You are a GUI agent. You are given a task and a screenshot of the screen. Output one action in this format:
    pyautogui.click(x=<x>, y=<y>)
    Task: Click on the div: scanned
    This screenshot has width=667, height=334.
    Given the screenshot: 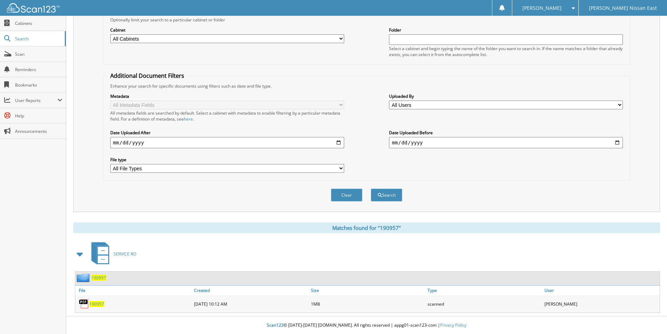 What is the action you would take?
    pyautogui.click(x=484, y=304)
    